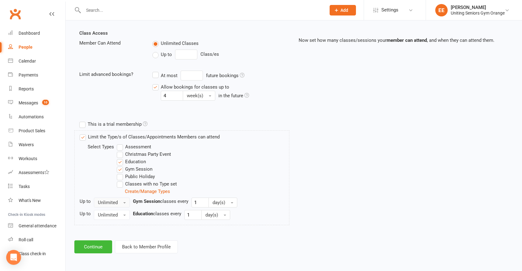 Image resolution: width=522 pixels, height=271 pixels. Describe the element at coordinates (37, 33) in the screenshot. I see `a: Dashboard` at that location.